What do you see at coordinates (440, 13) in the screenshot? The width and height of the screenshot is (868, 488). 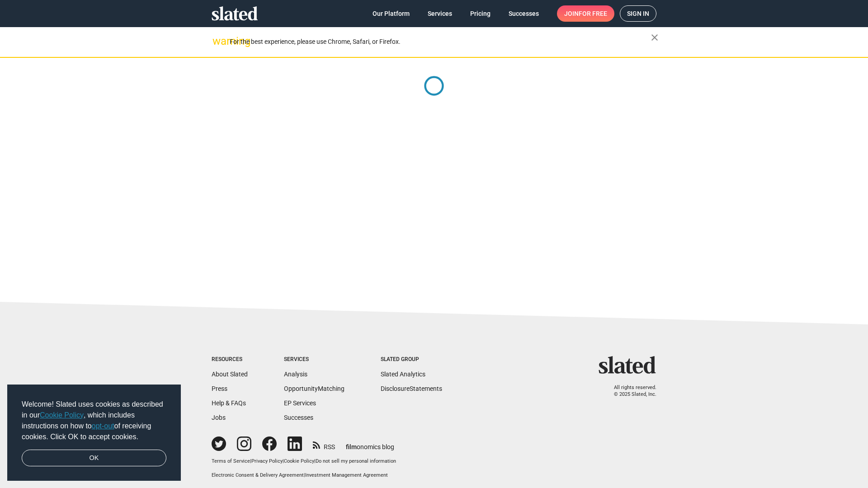 I see `span: Services` at bounding box center [440, 13].